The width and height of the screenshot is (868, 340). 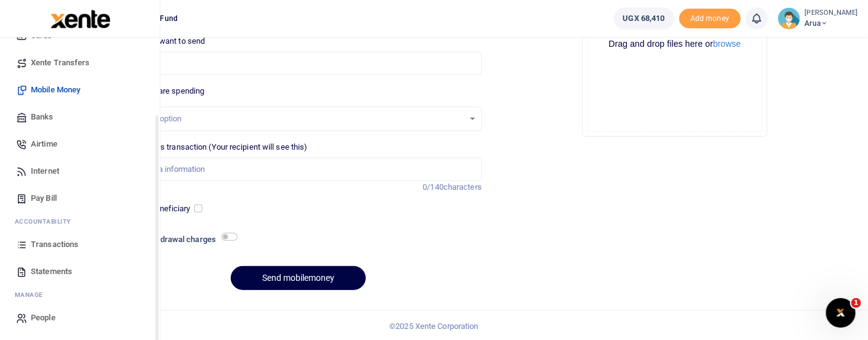 What do you see at coordinates (174, 240) in the screenshot?
I see `h6: Include withdrawal charges` at bounding box center [174, 240].